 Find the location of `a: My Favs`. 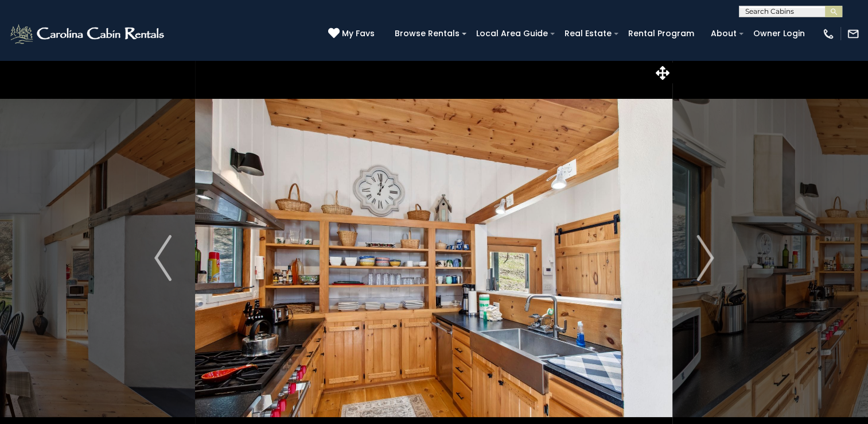

a: My Favs is located at coordinates (353, 34).